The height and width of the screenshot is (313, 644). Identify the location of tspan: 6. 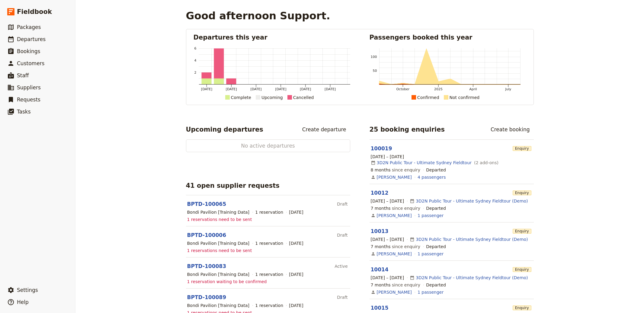
(195, 48).